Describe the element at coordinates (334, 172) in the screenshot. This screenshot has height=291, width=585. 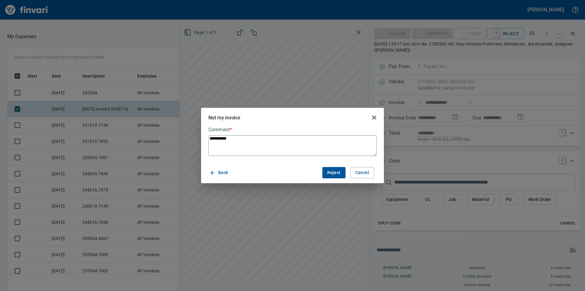
I see `span: Reject` at that location.